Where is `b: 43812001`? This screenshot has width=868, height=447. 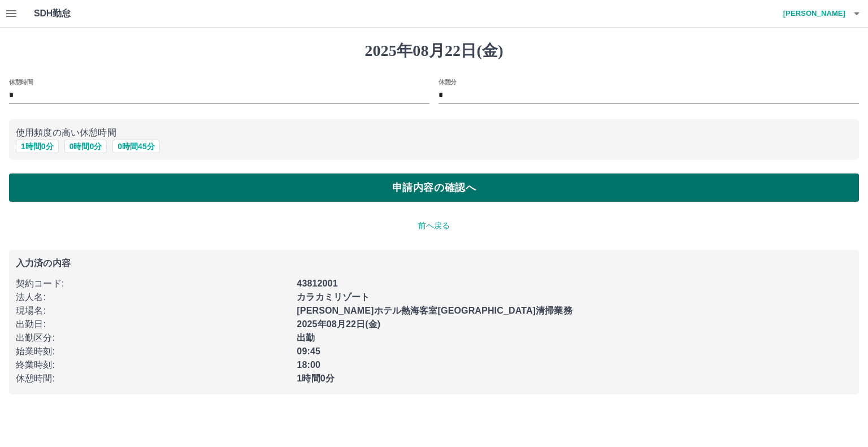
b: 43812001 is located at coordinates (317, 283).